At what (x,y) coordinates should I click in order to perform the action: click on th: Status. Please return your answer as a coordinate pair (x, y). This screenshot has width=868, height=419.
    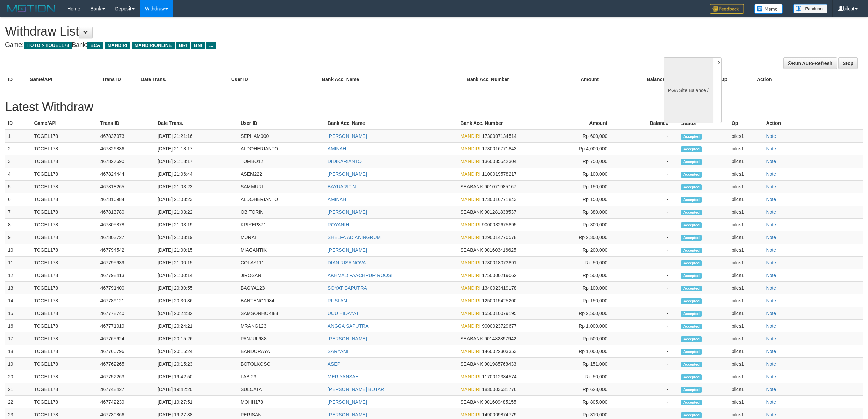
    Looking at the image, I should click on (703, 123).